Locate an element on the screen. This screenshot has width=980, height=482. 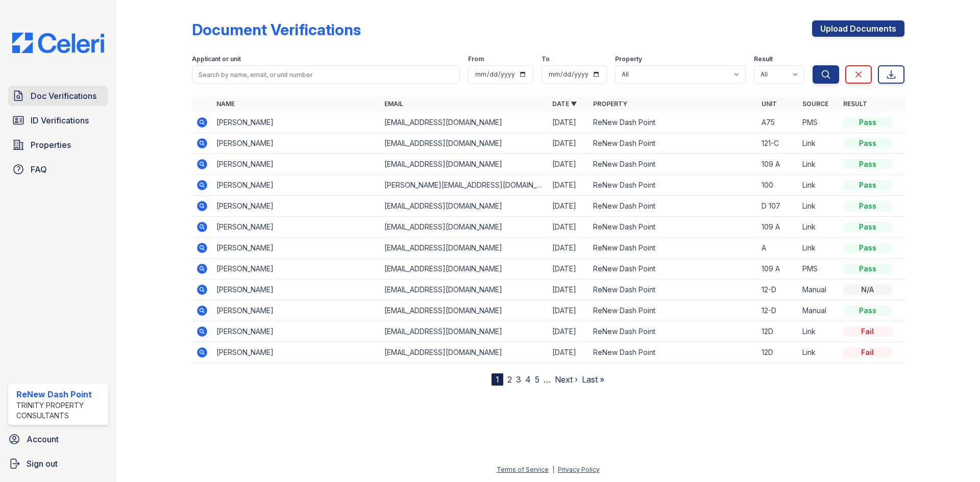
a: Account is located at coordinates (58, 439).